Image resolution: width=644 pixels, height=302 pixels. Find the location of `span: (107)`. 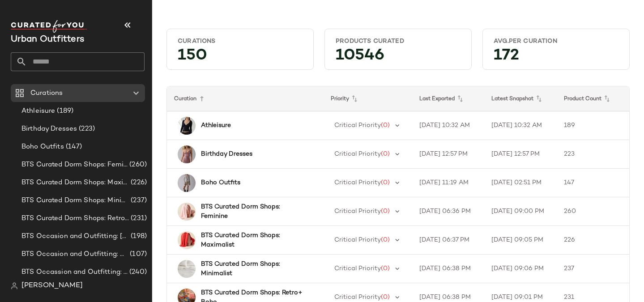

span: (107) is located at coordinates (138, 254).